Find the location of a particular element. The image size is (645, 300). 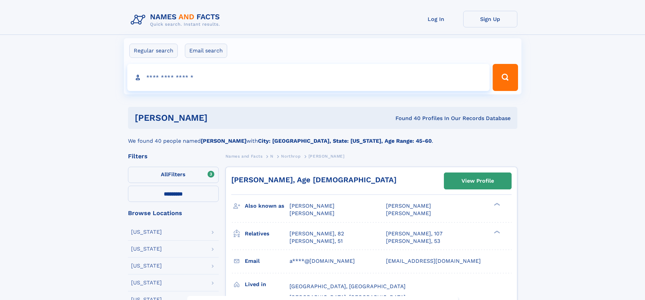

a: Sign Up is located at coordinates (490, 19).